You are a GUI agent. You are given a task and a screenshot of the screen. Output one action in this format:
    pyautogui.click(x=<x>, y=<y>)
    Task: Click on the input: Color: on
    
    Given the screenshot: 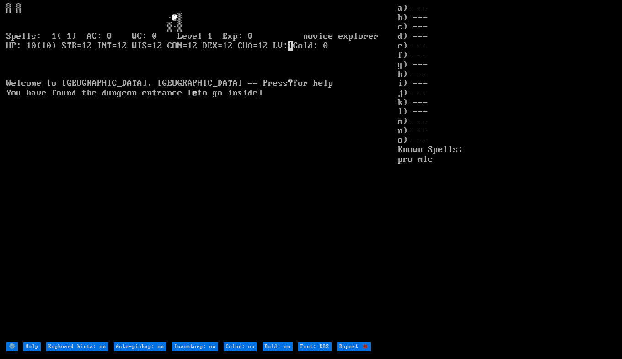 What is the action you would take?
    pyautogui.click(x=240, y=347)
    